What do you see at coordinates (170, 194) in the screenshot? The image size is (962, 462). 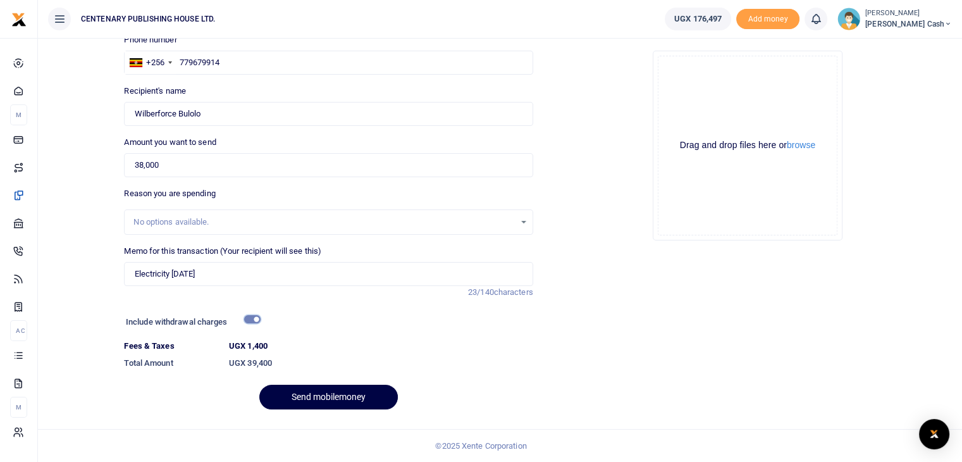 I see `label: Reason you are spending` at bounding box center [170, 194].